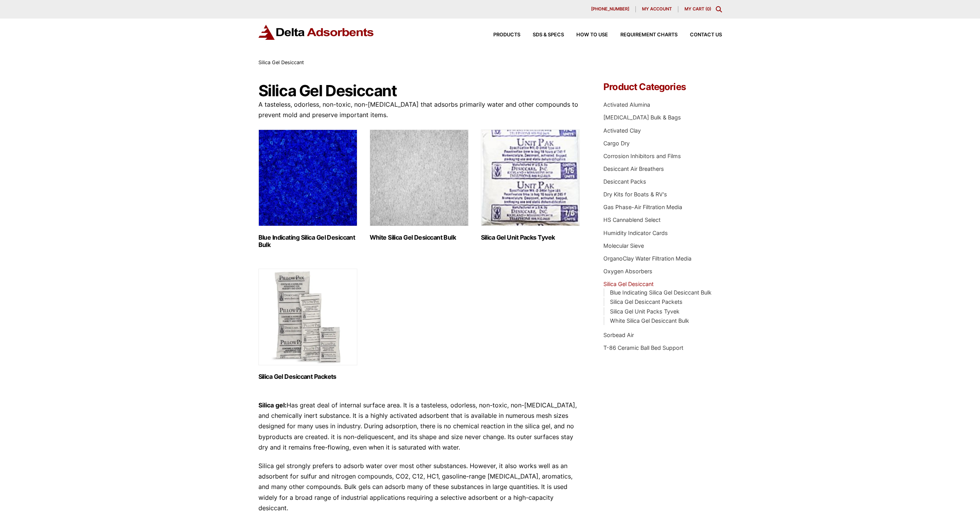  What do you see at coordinates (656, 9) in the screenshot?
I see `span: My account` at bounding box center [656, 9].